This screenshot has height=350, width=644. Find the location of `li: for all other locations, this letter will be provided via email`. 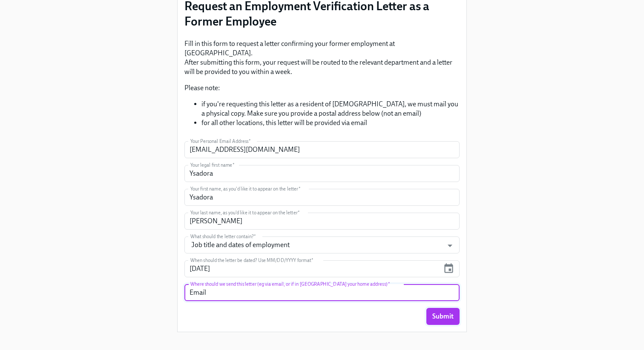

li: for all other locations, this letter will be provided via email is located at coordinates (330, 123).